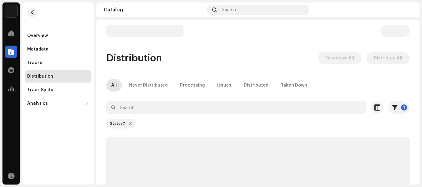  What do you see at coordinates (58, 49) in the screenshot?
I see `re-m-nav-item: Metadata` at bounding box center [58, 49].